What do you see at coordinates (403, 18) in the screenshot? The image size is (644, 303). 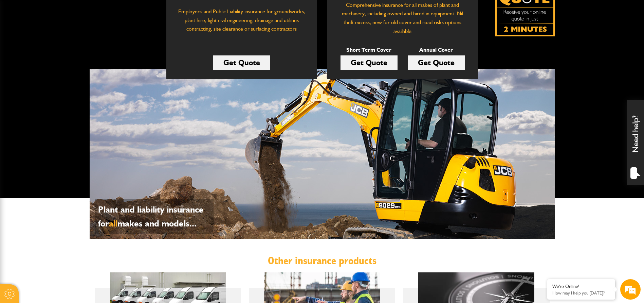 I see `p: Comprehensive insurance for all makes of plant and machinery, including owned and hired in equipm...` at bounding box center [403, 18].